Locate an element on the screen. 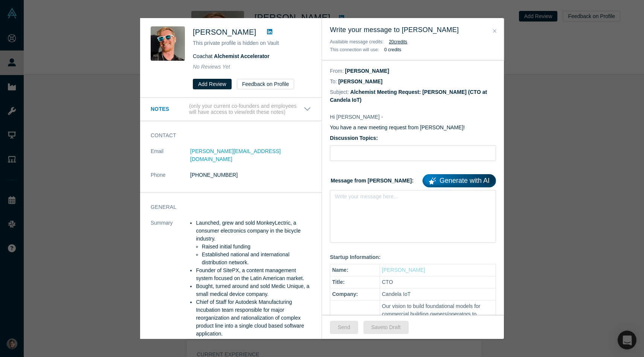 The width and height of the screenshot is (644, 357). a: Alchemist Accelerator is located at coordinates (242, 56).